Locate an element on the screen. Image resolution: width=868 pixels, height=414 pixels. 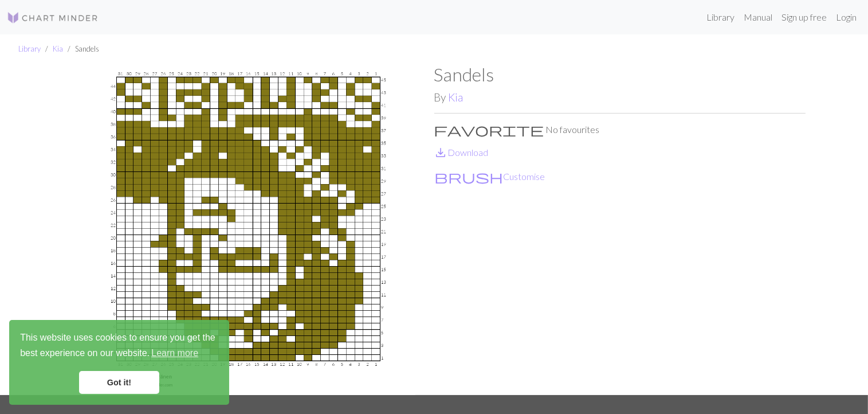
span: This website uses cookies to ensure you get the best experience on our website. is located at coordinates (119, 346).